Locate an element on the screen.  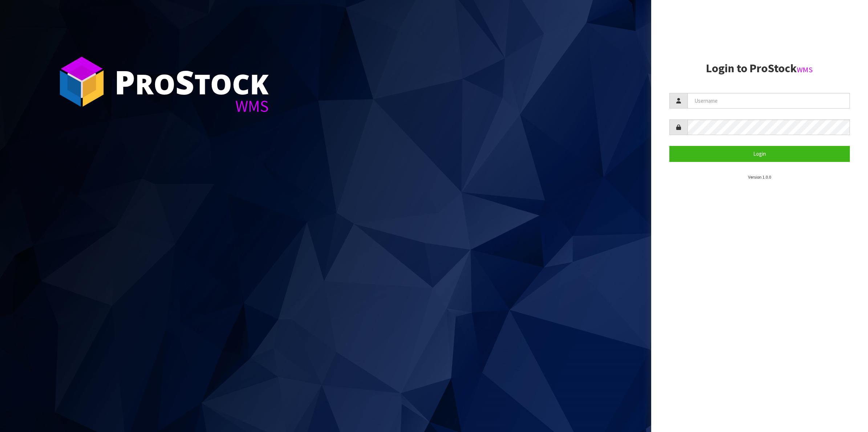
div: WMS is located at coordinates (192, 106).